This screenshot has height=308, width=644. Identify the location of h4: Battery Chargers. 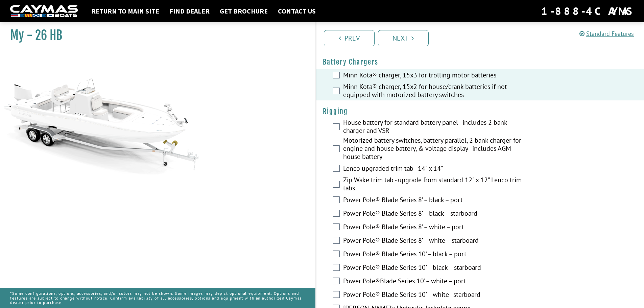
(480, 62).